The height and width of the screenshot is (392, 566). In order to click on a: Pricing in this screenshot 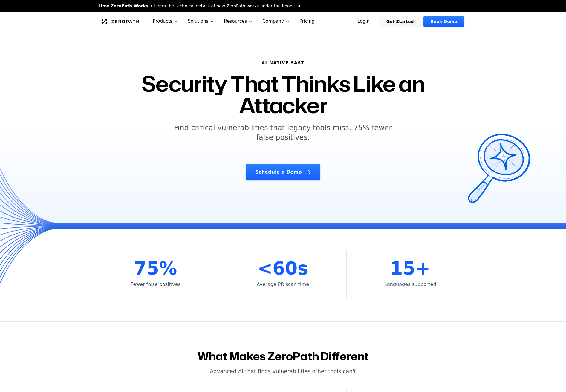, I will do `click(307, 21)`.